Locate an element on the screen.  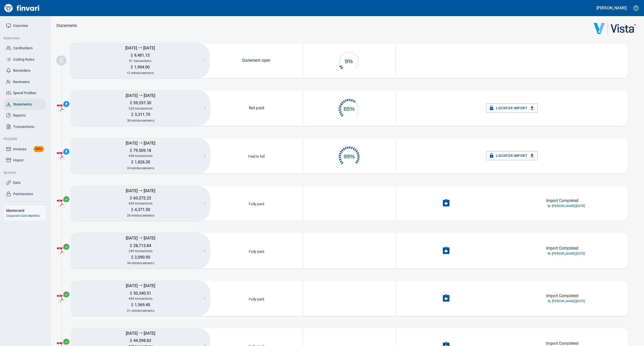
span: 3,311.70 is located at coordinates (142, 114).